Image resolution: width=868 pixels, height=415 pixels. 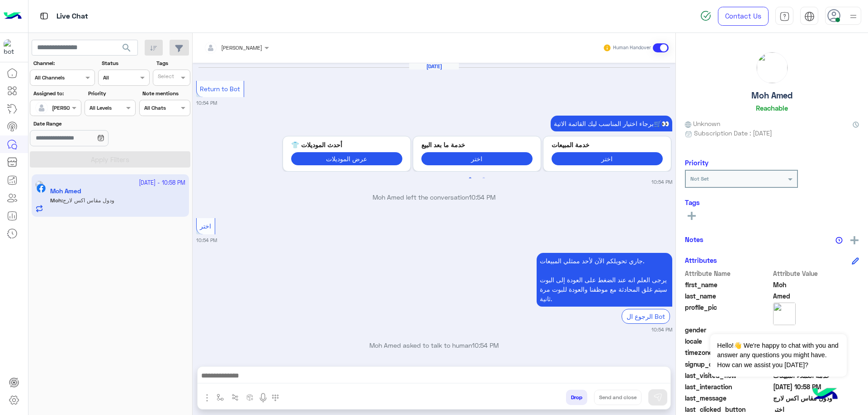 What do you see at coordinates (855, 240) in the screenshot?
I see `img: add` at bounding box center [855, 240].